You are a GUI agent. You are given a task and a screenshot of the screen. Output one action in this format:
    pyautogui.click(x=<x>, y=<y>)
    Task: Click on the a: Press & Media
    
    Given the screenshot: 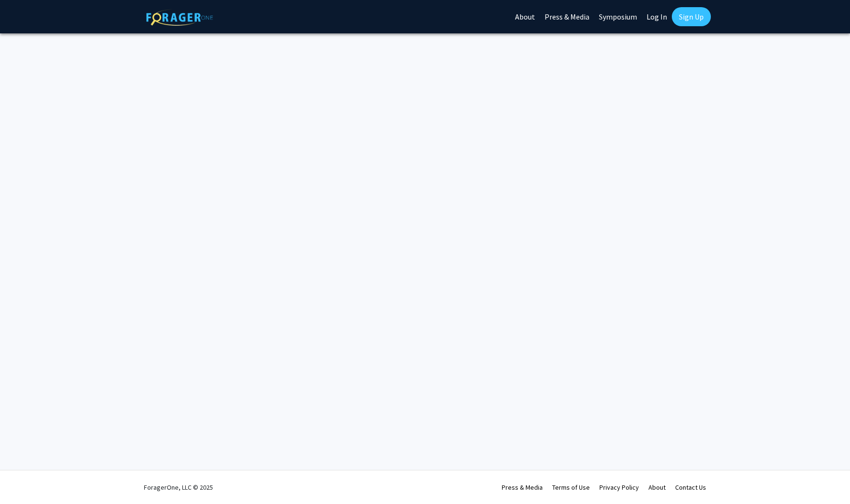 What is the action you would take?
    pyautogui.click(x=522, y=487)
    